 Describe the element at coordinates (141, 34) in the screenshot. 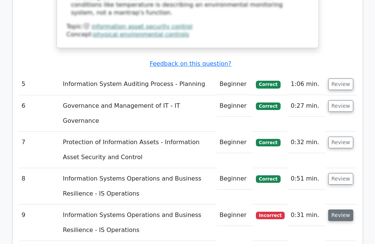

I see `a: physical environmental controls` at that location.